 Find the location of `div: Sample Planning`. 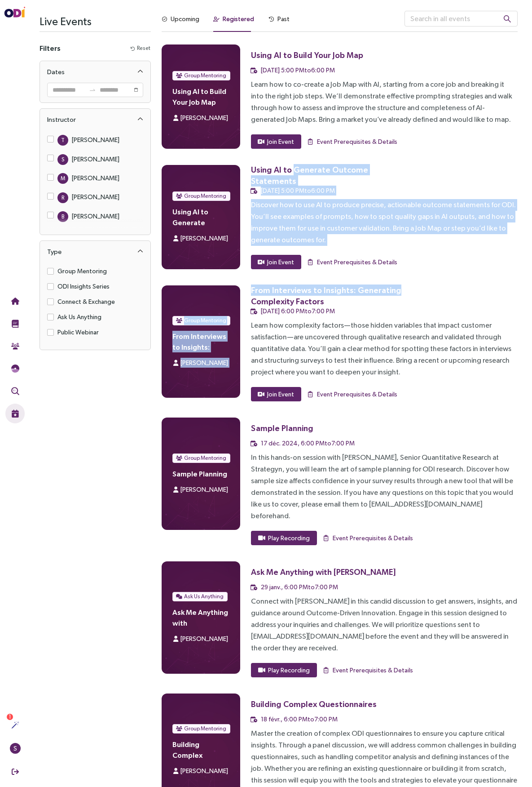

div: Sample Planning is located at coordinates (282, 428).